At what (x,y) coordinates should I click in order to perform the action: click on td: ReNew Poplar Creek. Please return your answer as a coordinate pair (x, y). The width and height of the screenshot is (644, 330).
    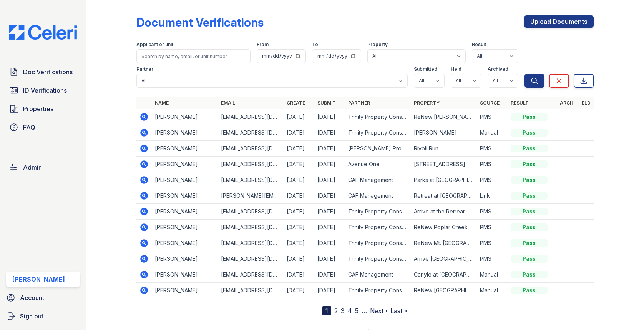
    Looking at the image, I should click on (444, 227).